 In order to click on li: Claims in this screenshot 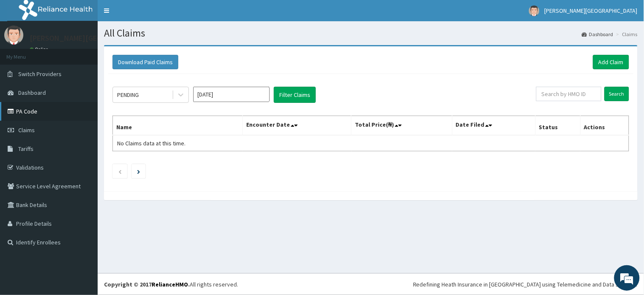, I will do `click(626, 34)`.